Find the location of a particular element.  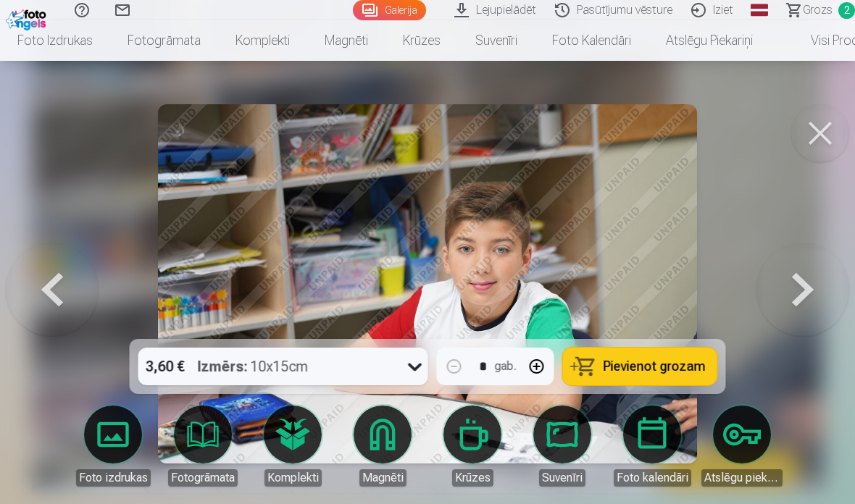

div: Suvenīri is located at coordinates (562, 478).